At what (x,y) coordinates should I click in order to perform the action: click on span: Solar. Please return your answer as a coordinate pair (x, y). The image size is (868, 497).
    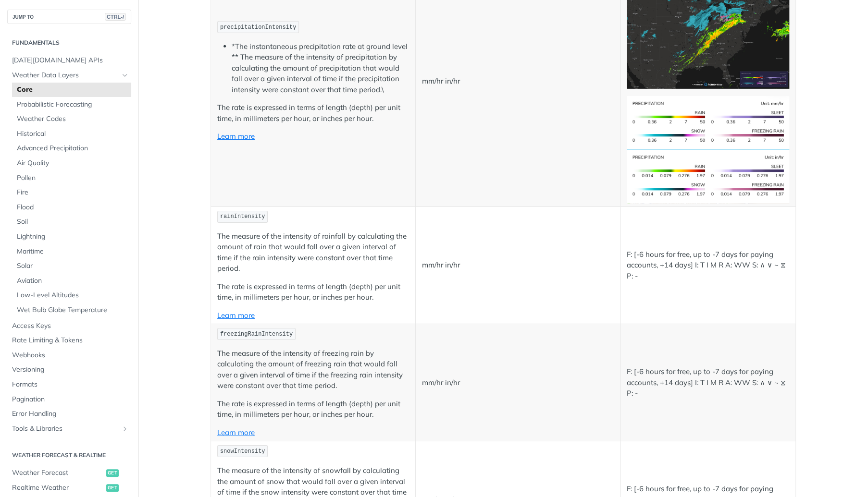
    Looking at the image, I should click on (72, 266).